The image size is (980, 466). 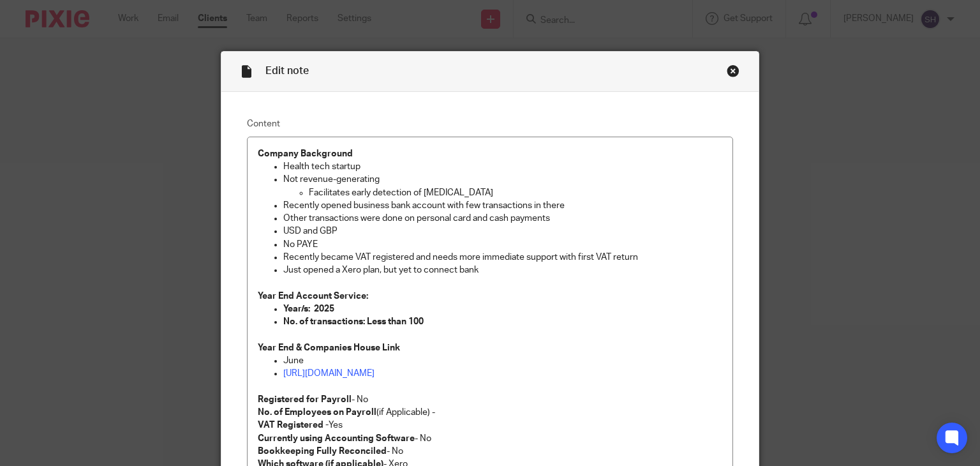 I want to click on span: Edit note, so click(x=287, y=71).